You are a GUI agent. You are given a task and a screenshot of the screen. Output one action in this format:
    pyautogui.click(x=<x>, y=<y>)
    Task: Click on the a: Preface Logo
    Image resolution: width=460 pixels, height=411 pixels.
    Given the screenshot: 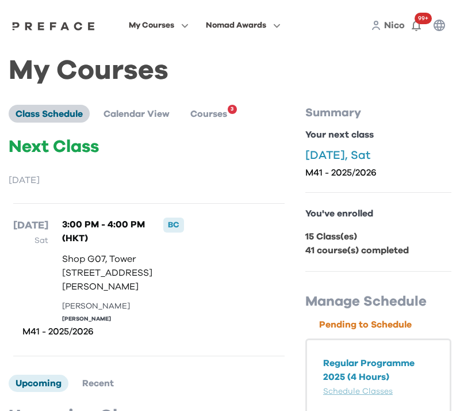 What is the action you would take?
    pyautogui.click(x=54, y=25)
    